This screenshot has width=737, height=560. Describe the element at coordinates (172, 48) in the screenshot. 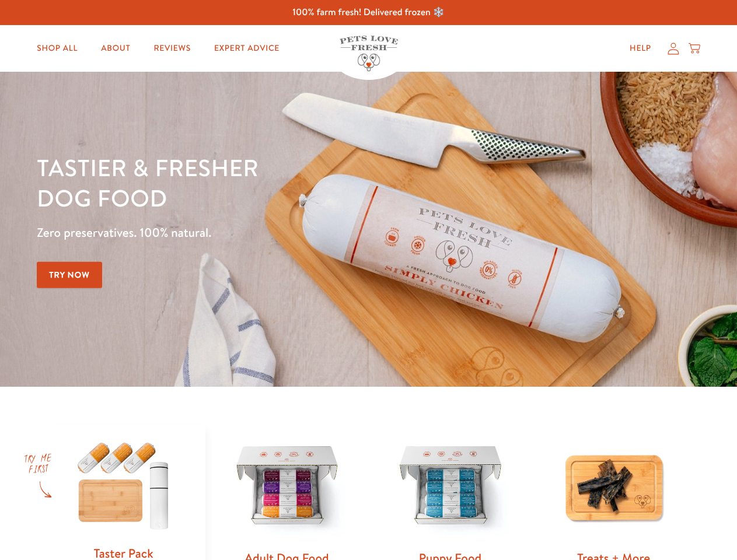

I see `a: Reviews` at that location.